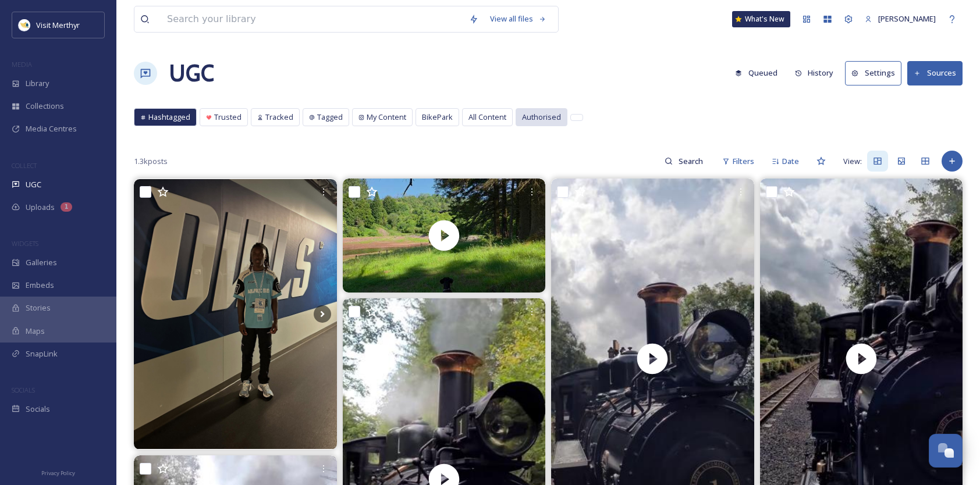  Describe the element at coordinates (38, 308) in the screenshot. I see `span: Stories` at that location.